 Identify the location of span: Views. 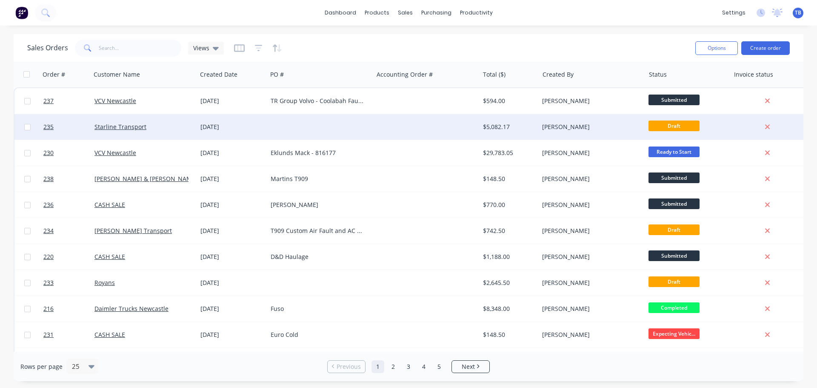
(201, 48).